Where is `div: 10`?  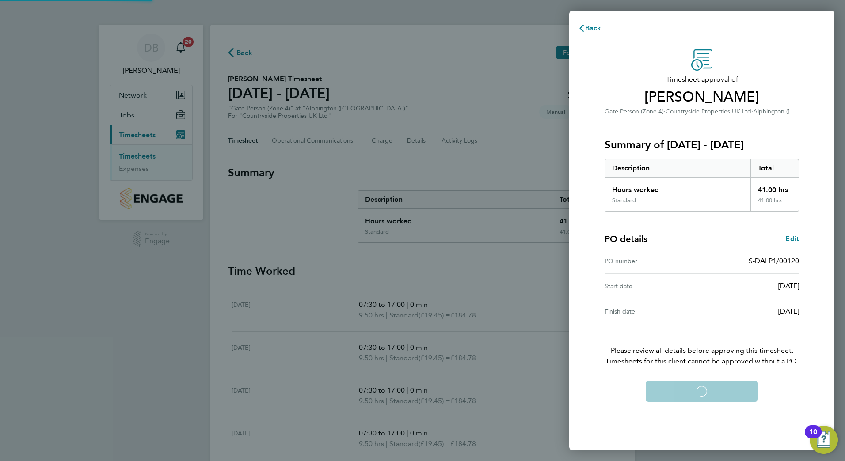
div: 10 is located at coordinates (813, 438).